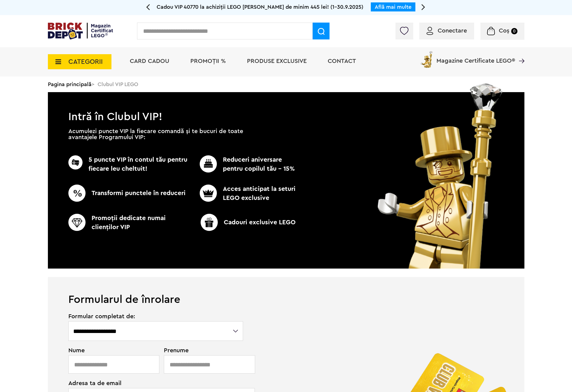 The width and height of the screenshot is (572, 392). What do you see at coordinates (286, 84) in the screenshot?
I see `div: > Clubul VIP LEGO` at bounding box center [286, 84].